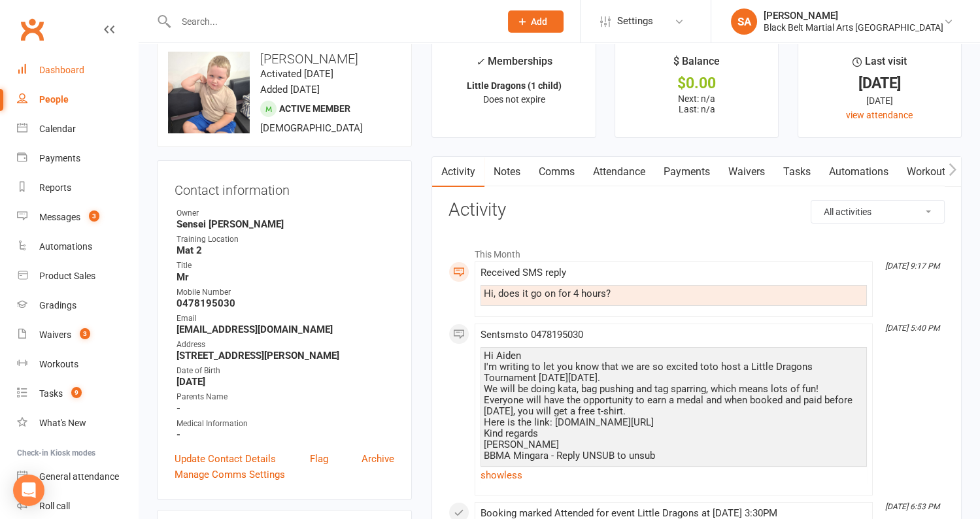 This screenshot has width=980, height=519. What do you see at coordinates (77, 477) in the screenshot?
I see `a: General attendance kiosk mode` at bounding box center [77, 477].